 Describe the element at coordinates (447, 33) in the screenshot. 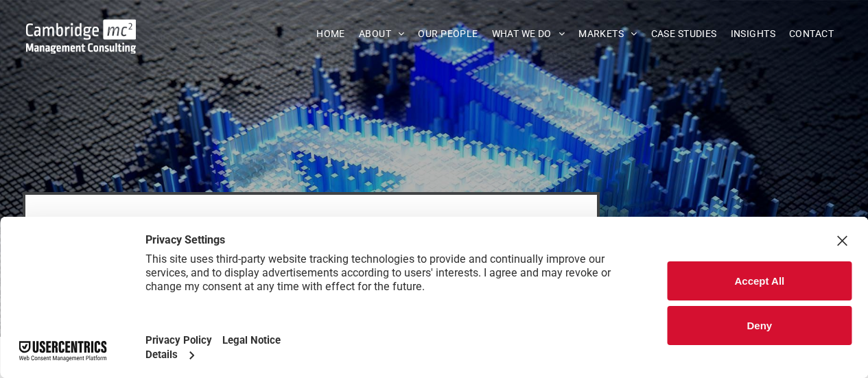

I see `a: OUR PEOPLE` at that location.